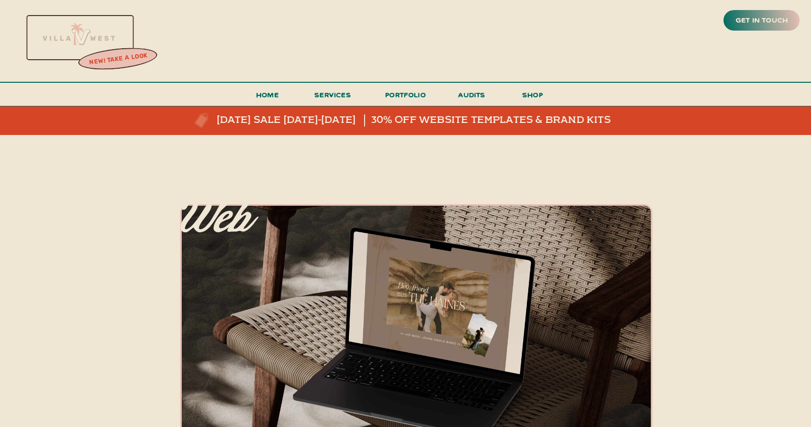 This screenshot has height=427, width=811. Describe the element at coordinates (496, 121) in the screenshot. I see `a: 30% off website templates & brand kits` at that location.